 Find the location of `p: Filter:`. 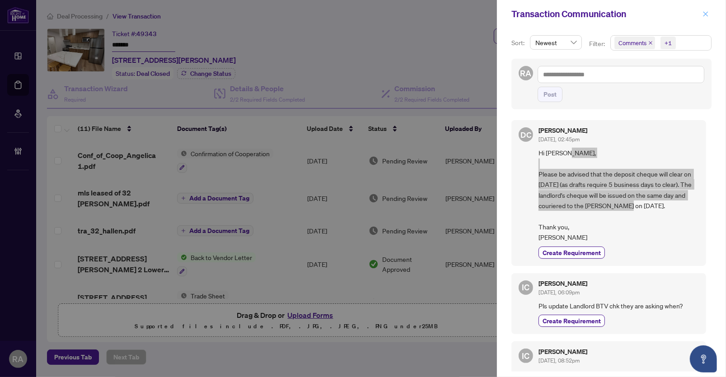

p: Filter: is located at coordinates (598, 44).